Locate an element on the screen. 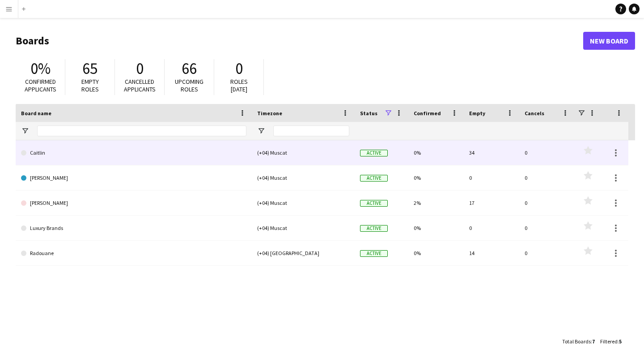 This screenshot has width=644, height=364. h1: Boards is located at coordinates (299, 41).